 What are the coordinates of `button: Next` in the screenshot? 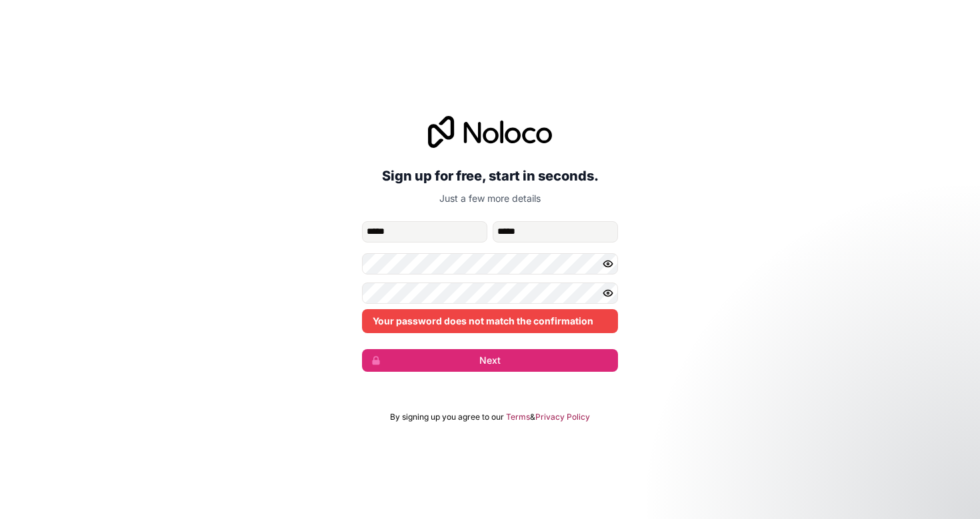 It's located at (490, 361).